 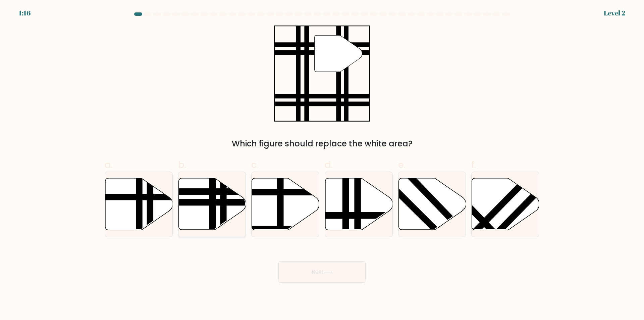 What do you see at coordinates (255, 164) in the screenshot?
I see `span: c.` at bounding box center [255, 164].